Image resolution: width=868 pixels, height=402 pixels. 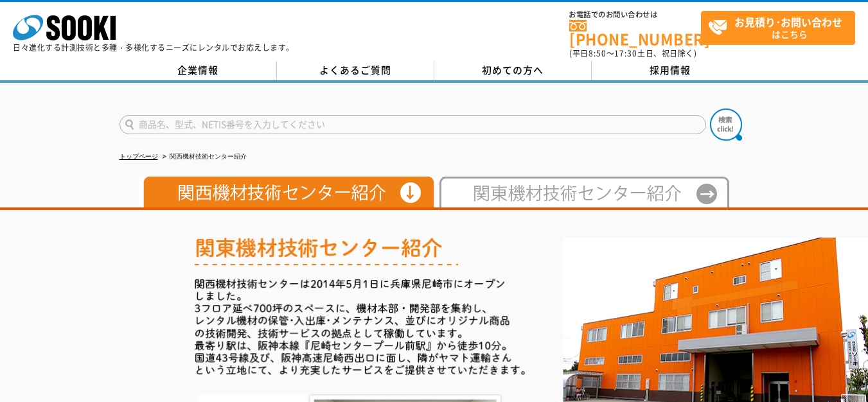 What do you see at coordinates (153, 48) in the screenshot?
I see `p: 日々進化する計測技術と多種・多様化するニーズにレンタルでお応えします。` at bounding box center [153, 48].